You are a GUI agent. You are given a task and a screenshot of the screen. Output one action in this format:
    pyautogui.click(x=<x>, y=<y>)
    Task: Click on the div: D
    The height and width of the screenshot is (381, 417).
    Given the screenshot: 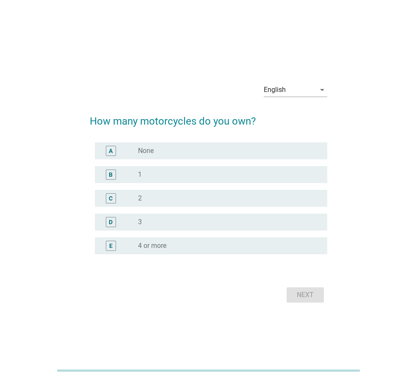 What is the action you would take?
    pyautogui.click(x=111, y=221)
    